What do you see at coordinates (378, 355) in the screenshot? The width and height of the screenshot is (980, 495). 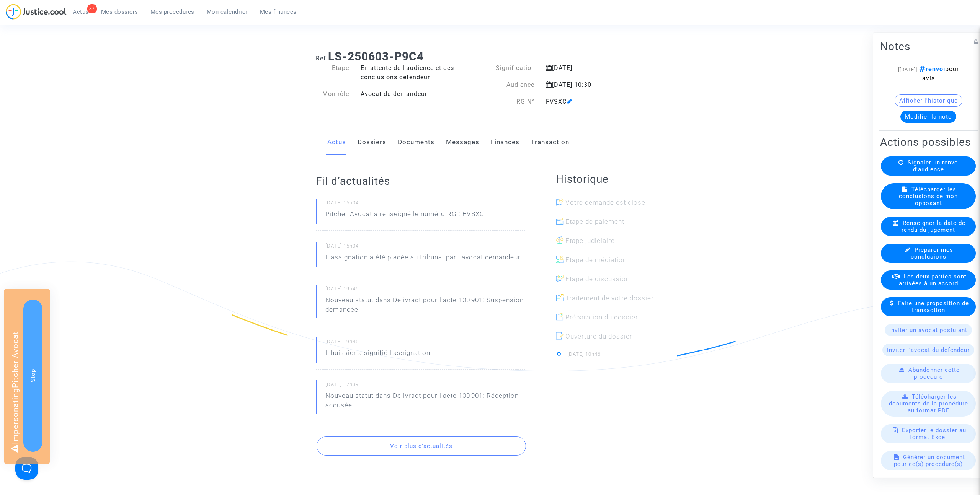 I see `p: L'huissier a signifié l'assignation` at bounding box center [378, 355].